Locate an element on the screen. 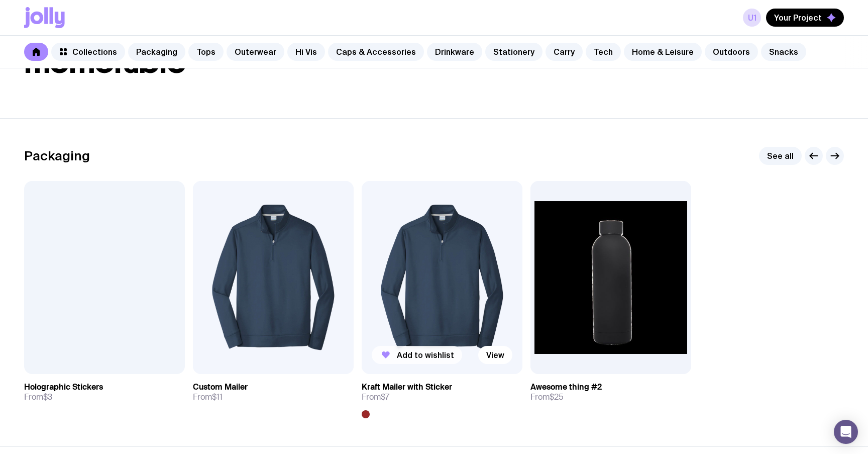  a: Stationery is located at coordinates (514, 52).